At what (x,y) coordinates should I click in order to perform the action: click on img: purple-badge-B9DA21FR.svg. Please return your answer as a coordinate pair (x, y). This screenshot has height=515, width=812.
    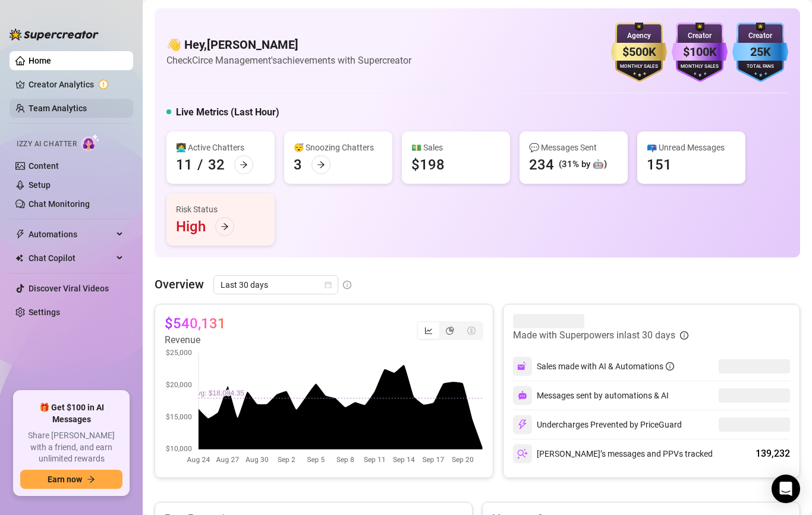
    Looking at the image, I should click on (700, 52).